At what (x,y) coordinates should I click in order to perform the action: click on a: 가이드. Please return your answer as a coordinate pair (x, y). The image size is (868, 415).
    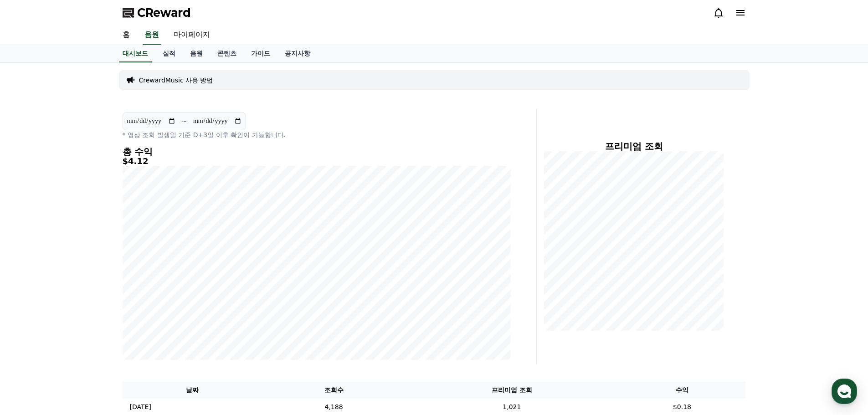
    Looking at the image, I should click on (260, 54).